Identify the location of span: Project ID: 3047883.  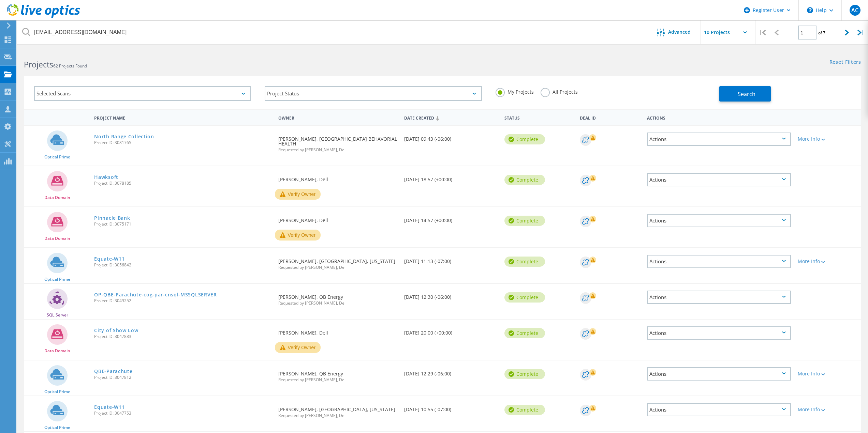
(183, 337).